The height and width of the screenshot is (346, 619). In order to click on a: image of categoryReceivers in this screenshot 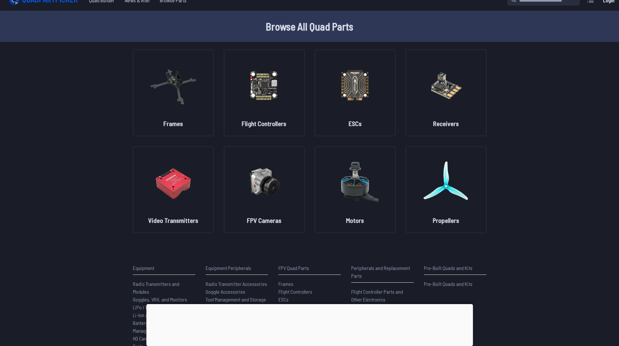, I will do `click(446, 93)`.